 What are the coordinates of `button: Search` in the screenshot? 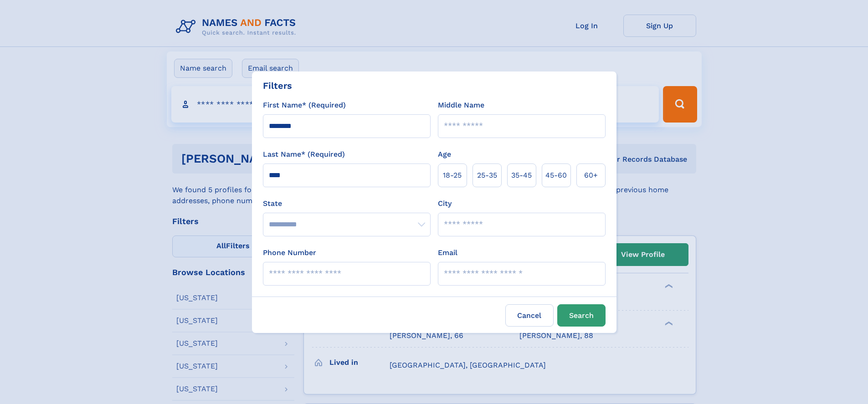 It's located at (582, 316).